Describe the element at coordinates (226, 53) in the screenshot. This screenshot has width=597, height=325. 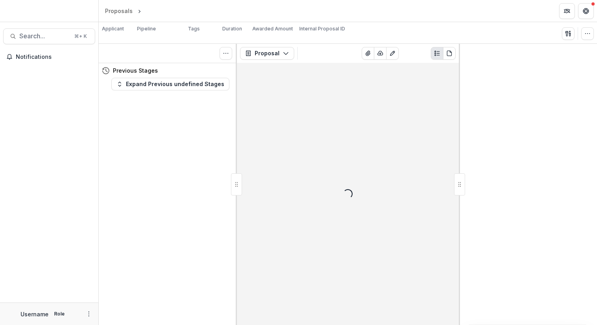
I see `button: Toggle View Cancelled Tasks` at that location.